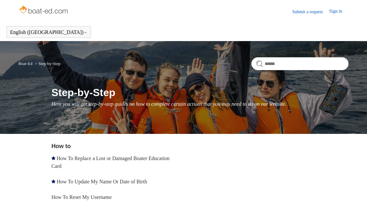 The width and height of the screenshot is (367, 206). Describe the element at coordinates (200, 93) in the screenshot. I see `h1: Step-by-Step` at that location.